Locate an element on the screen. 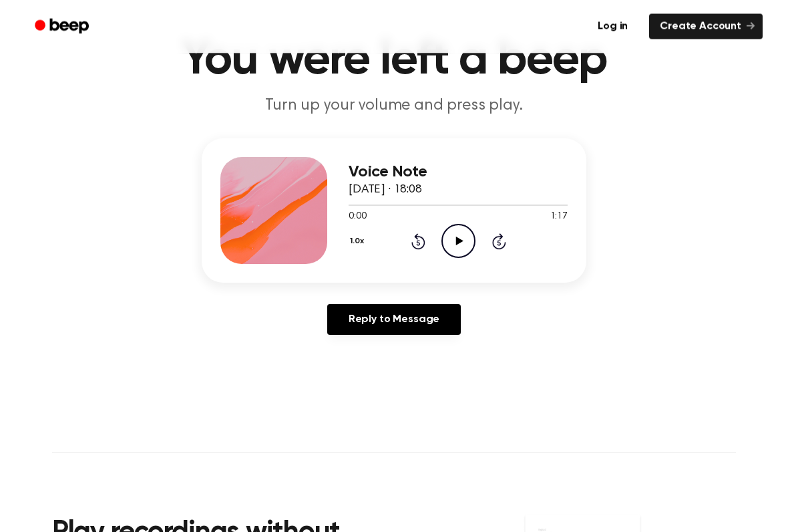 The image size is (788, 532). a: Beep is located at coordinates (63, 27).